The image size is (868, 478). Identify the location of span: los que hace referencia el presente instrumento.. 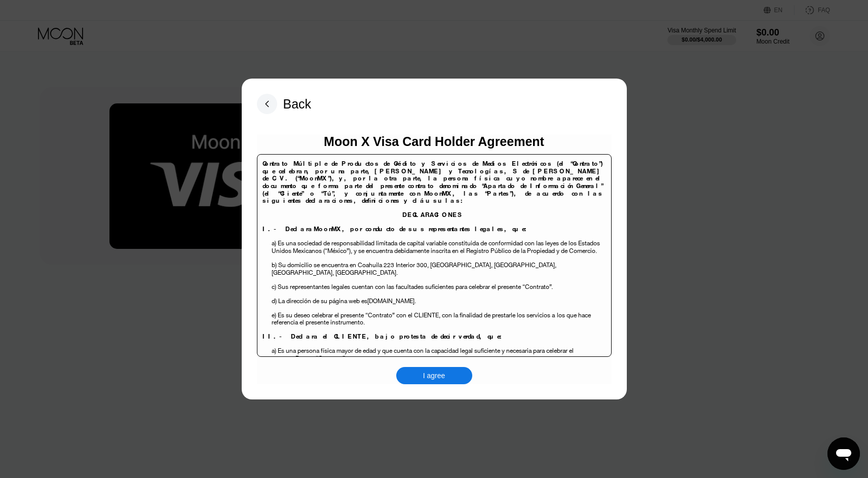
(431, 319).